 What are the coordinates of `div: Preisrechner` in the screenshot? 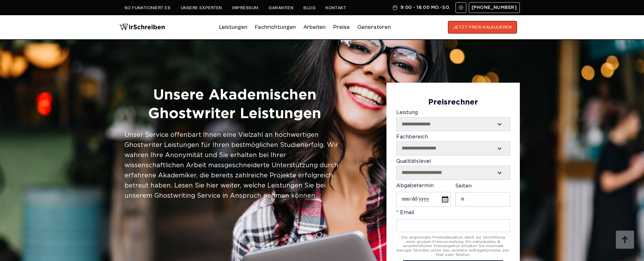 It's located at (453, 103).